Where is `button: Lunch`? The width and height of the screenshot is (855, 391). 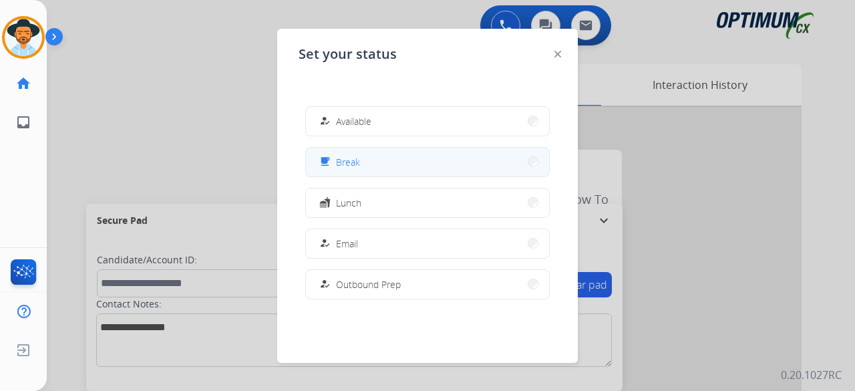
button: Lunch is located at coordinates (427, 202).